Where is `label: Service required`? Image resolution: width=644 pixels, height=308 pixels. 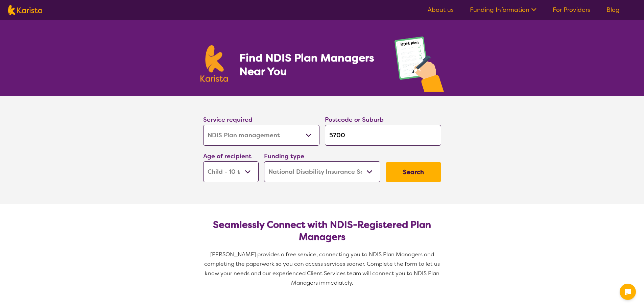
label: Service required is located at coordinates (228, 120).